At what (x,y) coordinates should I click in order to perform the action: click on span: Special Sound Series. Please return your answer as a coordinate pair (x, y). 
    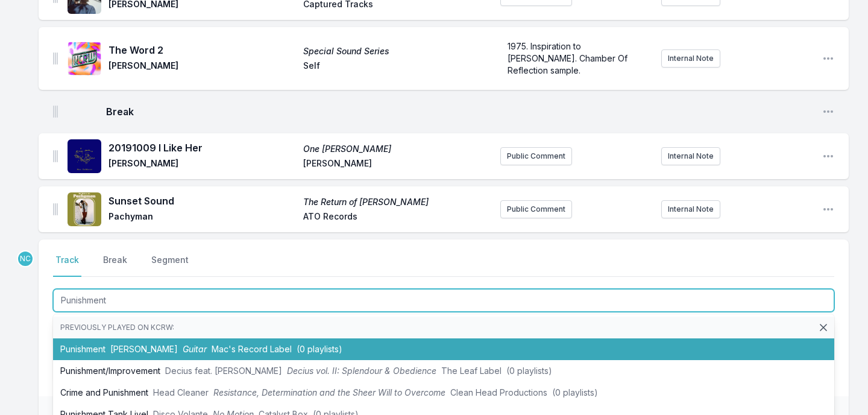
    Looking at the image, I should click on (397, 51).